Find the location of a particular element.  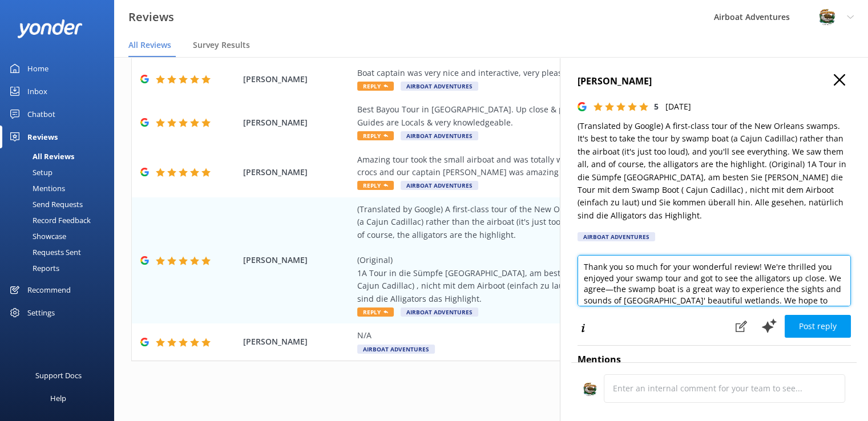

div: All Reviews is located at coordinates (40, 156).